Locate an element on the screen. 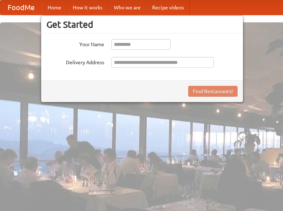 The height and width of the screenshot is (211, 283). label: Delivery Address is located at coordinates (75, 61).